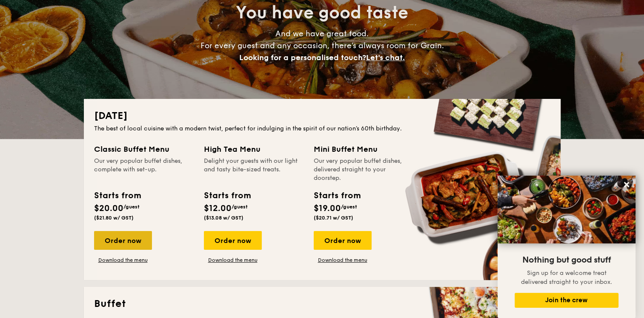 The width and height of the screenshot is (644, 318). I want to click on div: High Tea Menu, so click(254, 149).